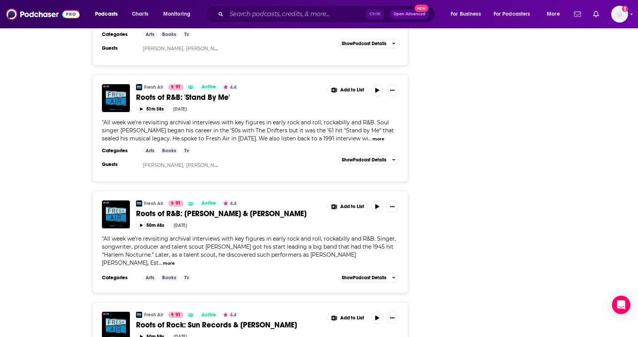 This screenshot has width=638, height=337. I want to click on span: New, so click(421, 8).